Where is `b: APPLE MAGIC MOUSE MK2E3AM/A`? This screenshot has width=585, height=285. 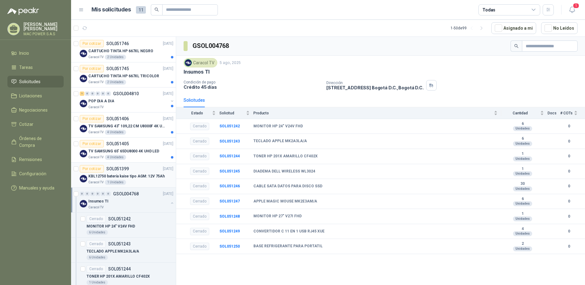
b: APPLE MAGIC MOUSE MK2E3AM/A is located at coordinates (285, 201).